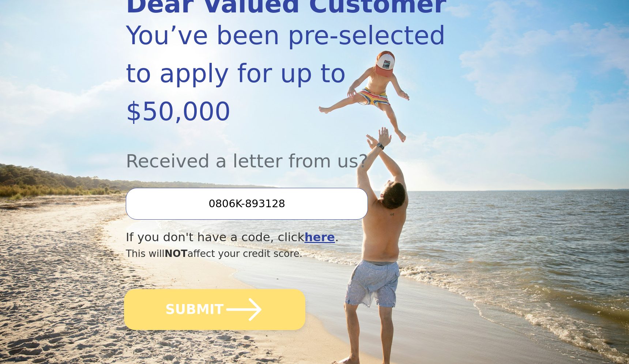 This screenshot has height=364, width=629. What do you see at coordinates (286, 152) in the screenshot?
I see `div: Received a letter from us?` at bounding box center [286, 152].